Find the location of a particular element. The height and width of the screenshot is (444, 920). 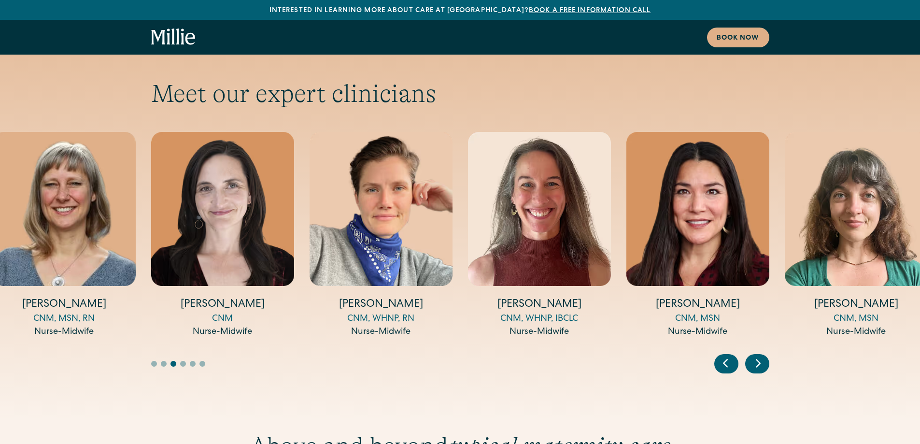

div: 5 / 14 is located at coordinates (223, 235).